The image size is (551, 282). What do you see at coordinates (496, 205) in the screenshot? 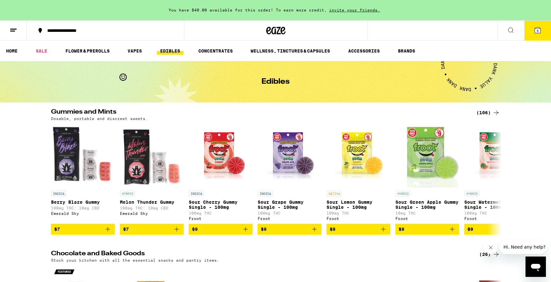
I see `p: Sour Watermelon Gummy Single - 100mg` at bounding box center [496, 205].